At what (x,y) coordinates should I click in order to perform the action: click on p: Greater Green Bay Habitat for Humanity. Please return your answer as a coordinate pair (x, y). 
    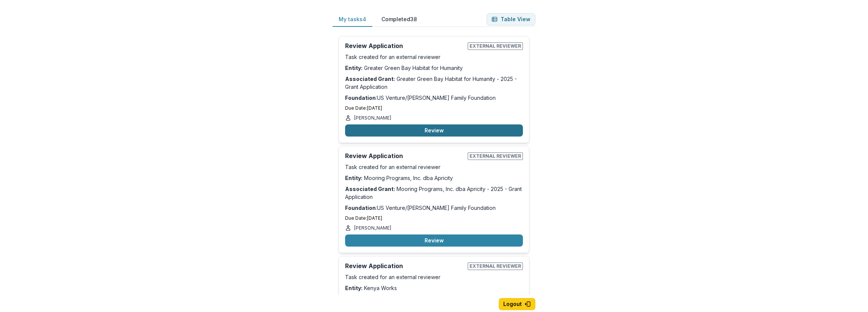
    Looking at the image, I should click on (434, 68).